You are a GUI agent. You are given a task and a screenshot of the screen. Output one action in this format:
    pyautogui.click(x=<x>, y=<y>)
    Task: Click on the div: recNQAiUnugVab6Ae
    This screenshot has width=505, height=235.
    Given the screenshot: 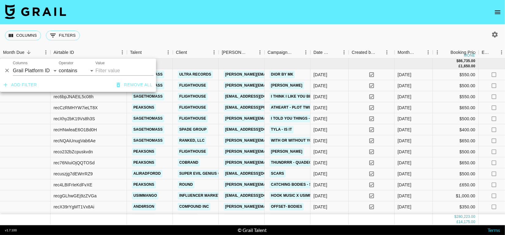 What is the action you would take?
    pyautogui.click(x=75, y=141)
    